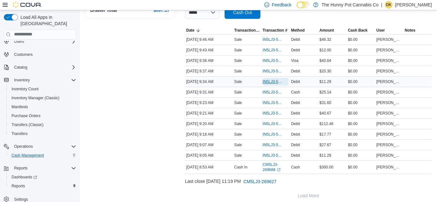 The height and width of the screenshot is (202, 437). What do you see at coordinates (43, 89) in the screenshot?
I see `span: Inventory Count` at bounding box center [43, 89].